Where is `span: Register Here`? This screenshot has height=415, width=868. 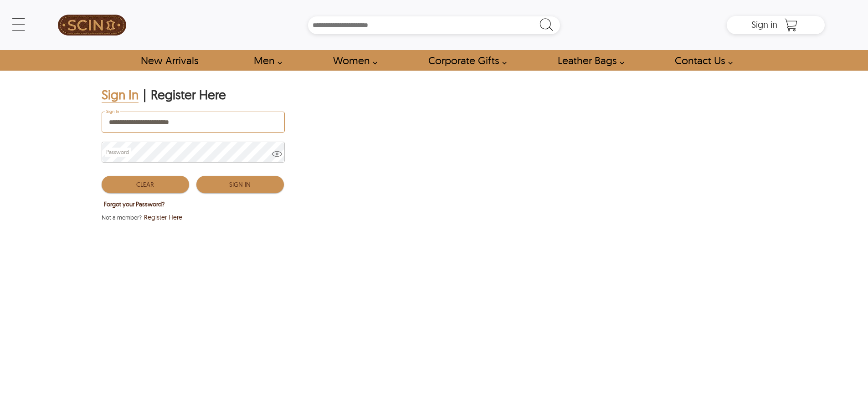 span: Register Here is located at coordinates (163, 217).